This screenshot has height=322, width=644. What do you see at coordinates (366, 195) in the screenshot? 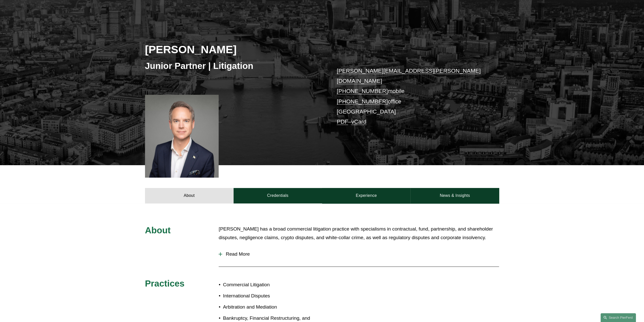
I see `a: Experience` at bounding box center [366, 195].